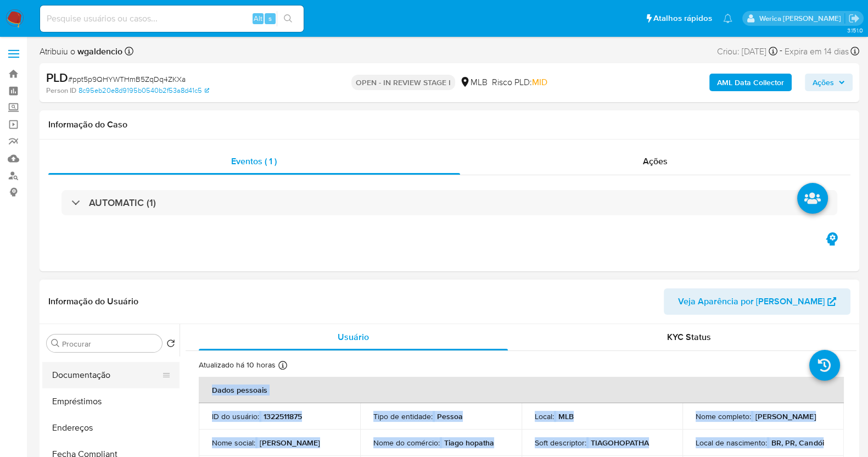  What do you see at coordinates (81, 52) in the screenshot?
I see `span: Atribuiu o` at bounding box center [81, 52].